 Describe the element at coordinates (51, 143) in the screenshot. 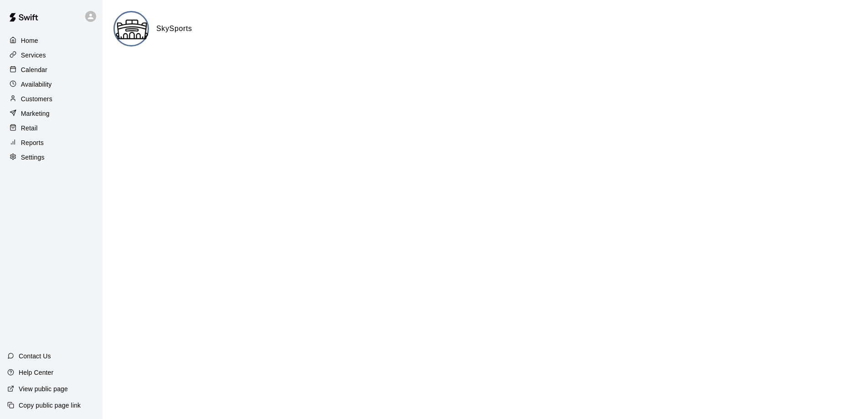

I see `a: Reports` at that location.